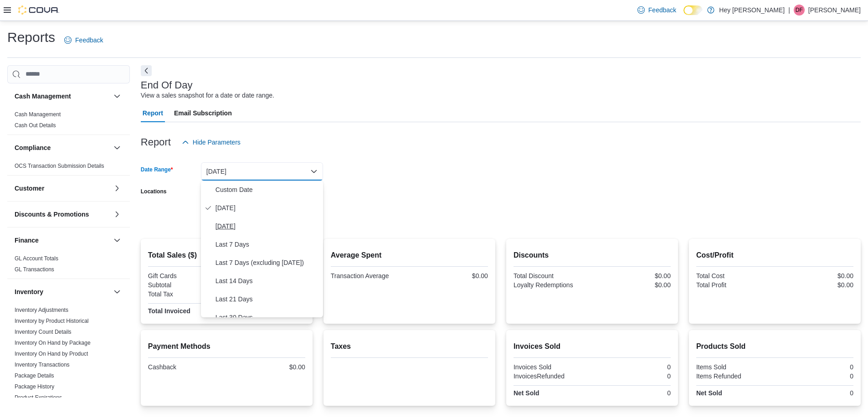 The width and height of the screenshot is (868, 419). I want to click on span: Feedback, so click(89, 40).